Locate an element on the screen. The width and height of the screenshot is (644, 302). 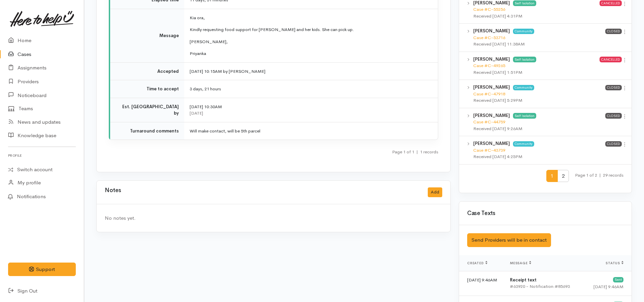
p: Kia ora, is located at coordinates (310, 18).